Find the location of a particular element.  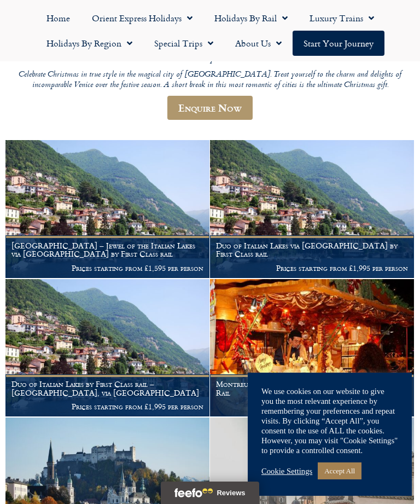

p: Prices From £975 per person is located at coordinates (312, 406).